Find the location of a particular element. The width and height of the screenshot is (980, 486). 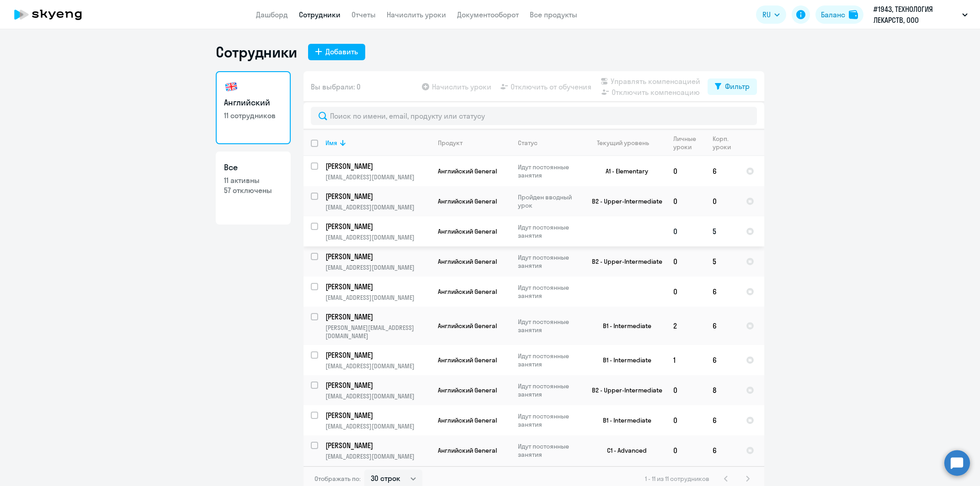

h1: Сотрудники is located at coordinates (256, 52).